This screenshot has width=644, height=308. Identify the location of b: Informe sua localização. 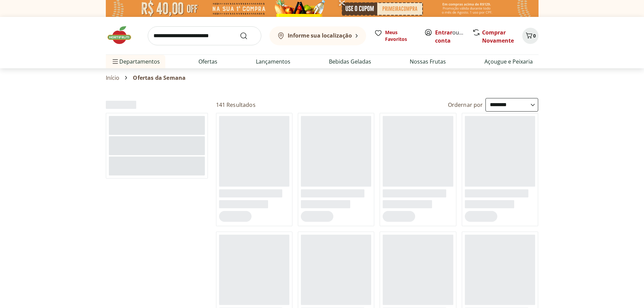
(320, 36).